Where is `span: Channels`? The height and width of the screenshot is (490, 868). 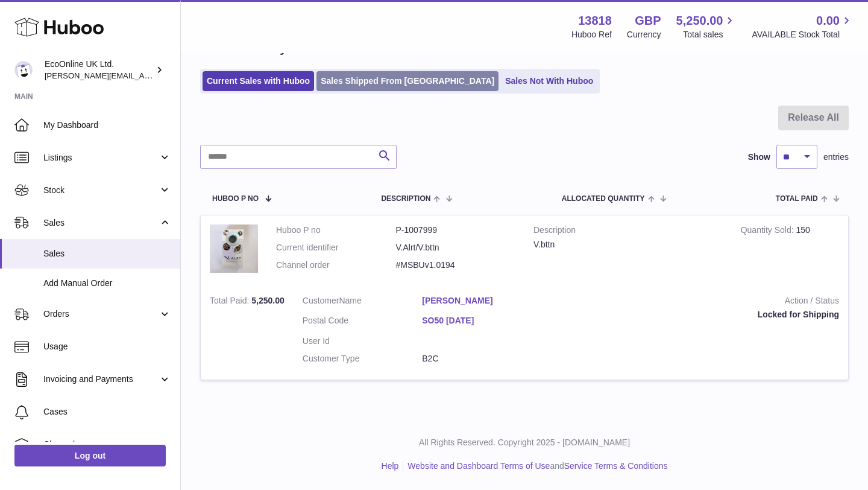 span: Channels is located at coordinates (107, 444).